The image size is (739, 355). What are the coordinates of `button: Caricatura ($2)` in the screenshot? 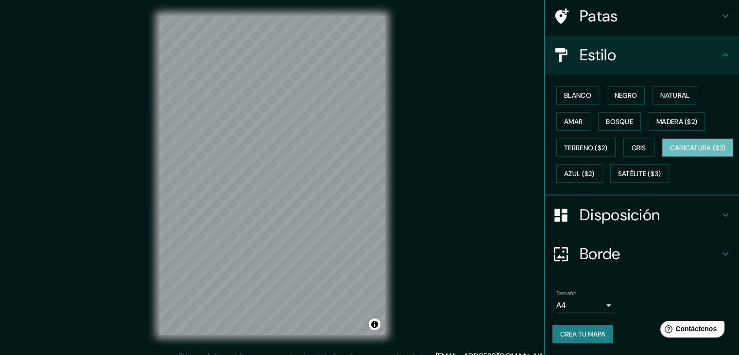 It's located at (697, 148).